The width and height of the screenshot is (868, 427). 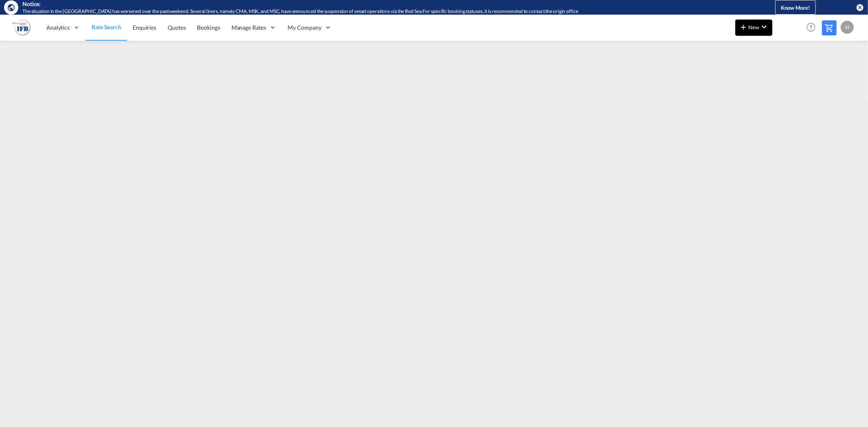 I want to click on span: Analytics, so click(x=58, y=28).